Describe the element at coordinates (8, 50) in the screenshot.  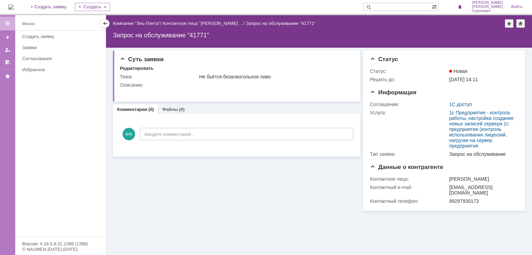
I see `a: Мои заявки` at that location.